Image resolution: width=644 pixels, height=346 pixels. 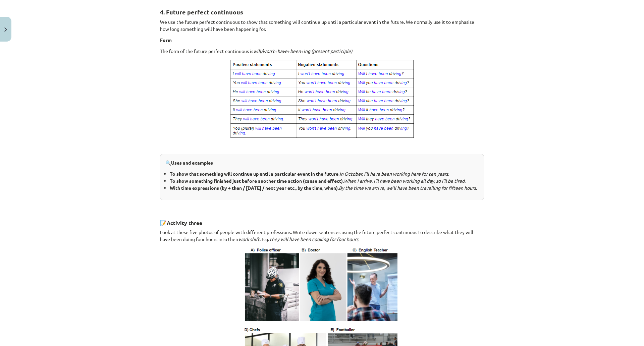 I want to click on i: have, so click(x=282, y=51).